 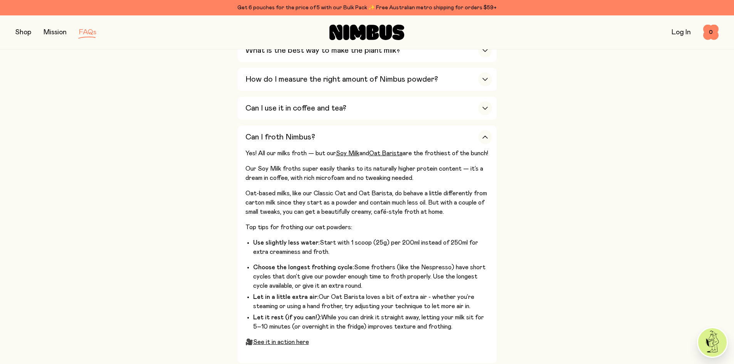 I want to click on a: Log In, so click(x=681, y=32).